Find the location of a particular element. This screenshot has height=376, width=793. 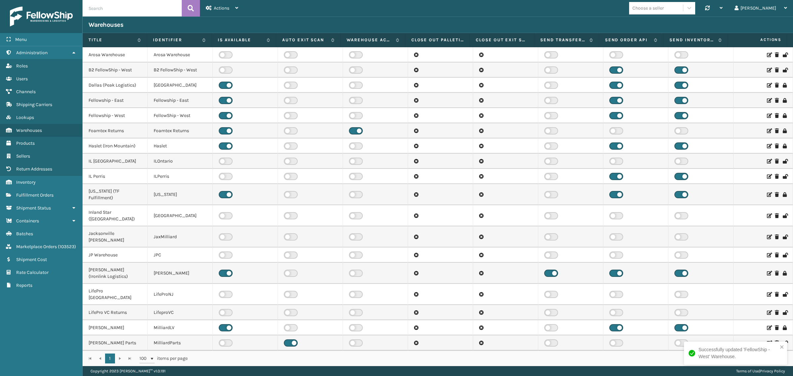

td: Dallas (Peak Logistics) is located at coordinates (115, 85).